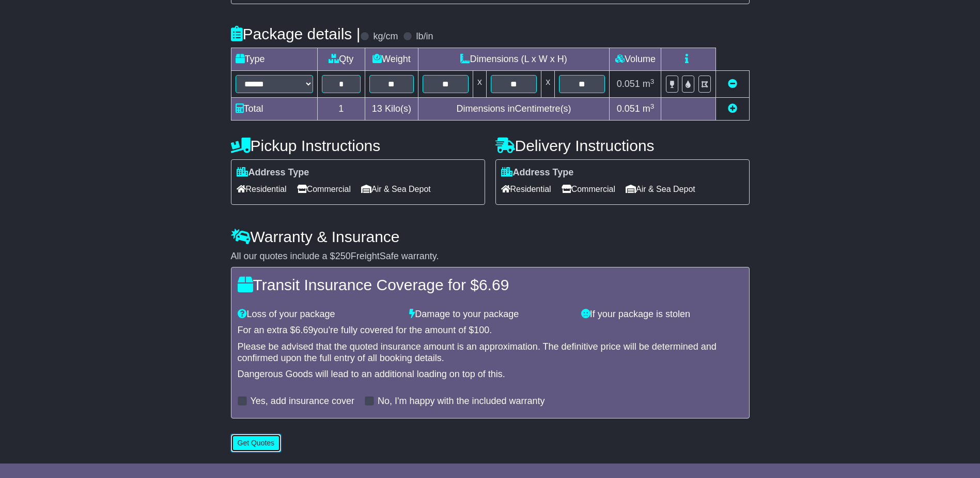 This screenshot has width=980, height=478. Describe the element at coordinates (490, 352) in the screenshot. I see `div: Please be advised that the quoted insurance amount is an approximation. The definitive price will...` at that location.